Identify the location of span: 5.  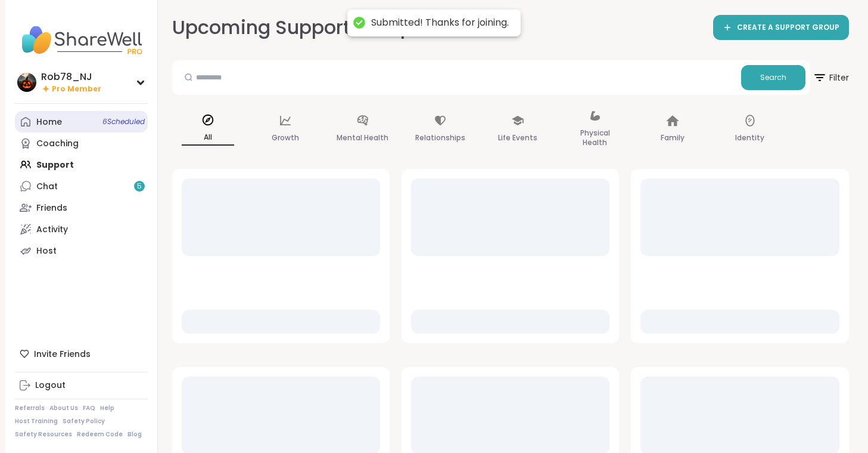
(140, 186).